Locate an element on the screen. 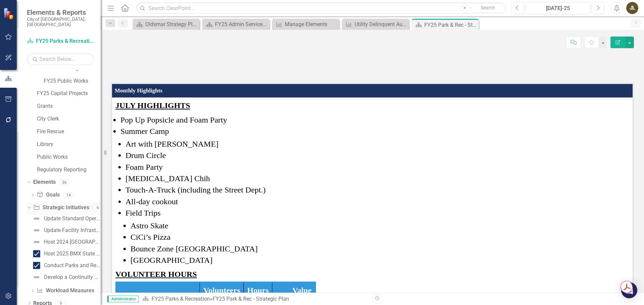  div: Conduct Parks and Recreation Programming Survey is located at coordinates (72, 266).